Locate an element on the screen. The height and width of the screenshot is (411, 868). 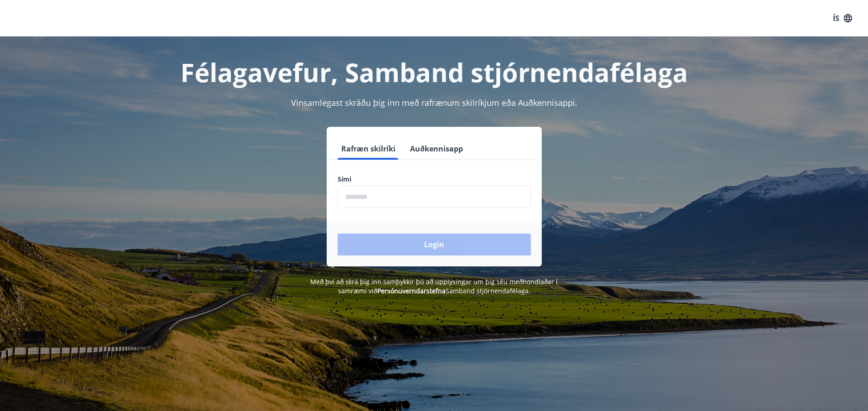
button: ÍS is located at coordinates (842, 18).